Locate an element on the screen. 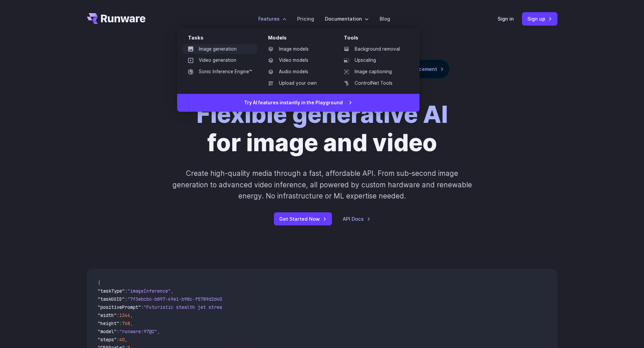 This screenshot has height=348, width=644. a: Upload your own is located at coordinates (298, 84).